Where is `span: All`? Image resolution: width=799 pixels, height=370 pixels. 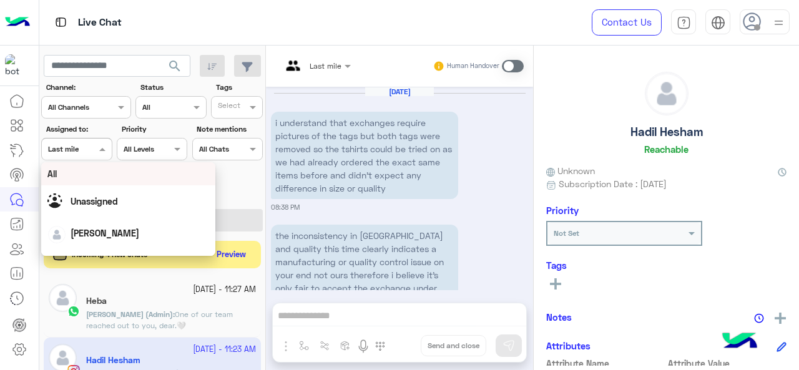
span: All is located at coordinates (52, 173).